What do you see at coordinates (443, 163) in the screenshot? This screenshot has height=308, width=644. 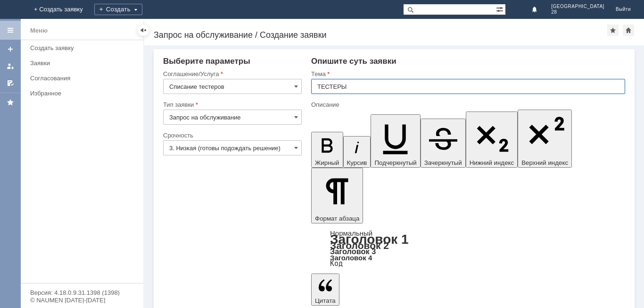 I see `span: Зачеркнутый` at bounding box center [443, 163].